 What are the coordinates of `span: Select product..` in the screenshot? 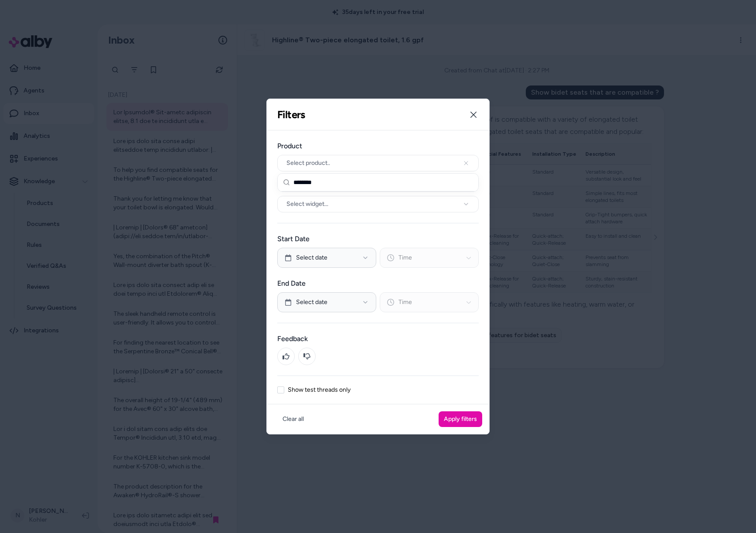 It's located at (309, 163).